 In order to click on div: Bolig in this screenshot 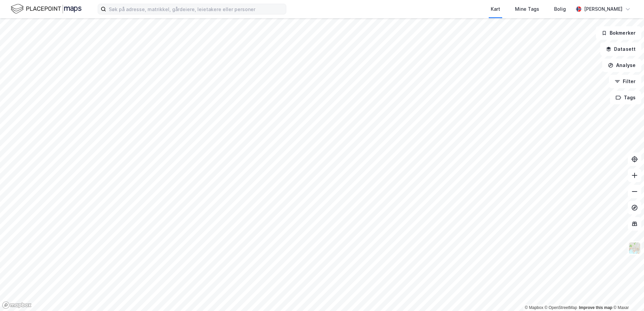, I will do `click(560, 10)`.